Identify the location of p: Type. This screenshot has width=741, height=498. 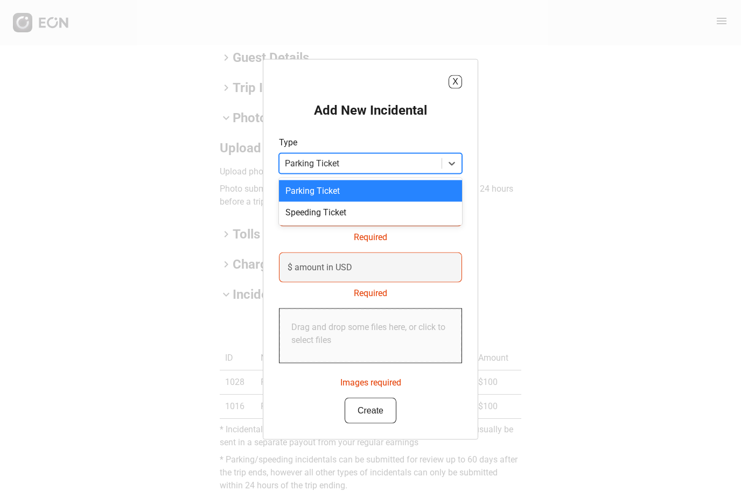
(370, 142).